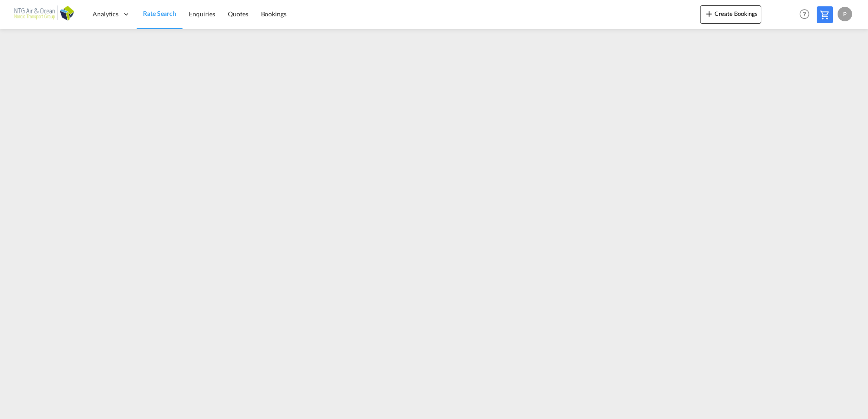 The height and width of the screenshot is (419, 868). Describe the element at coordinates (238, 14) in the screenshot. I see `span: Quotes` at that location.